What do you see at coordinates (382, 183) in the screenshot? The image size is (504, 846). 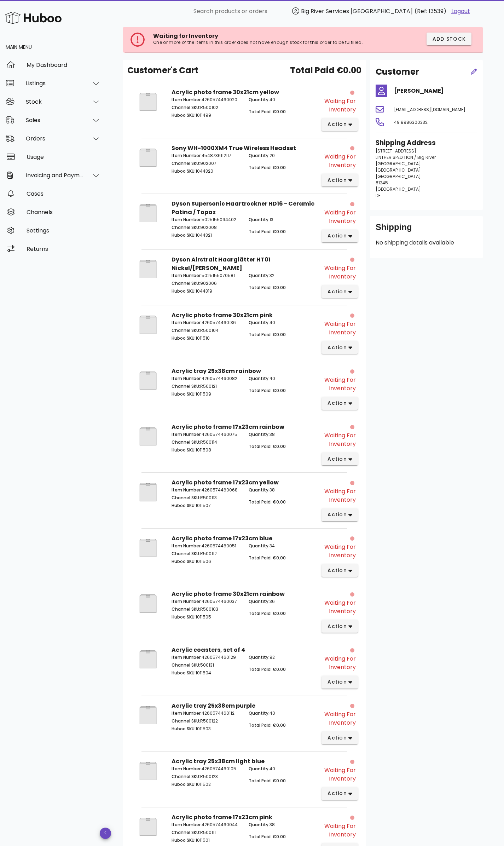 I see `span: 81245` at bounding box center [382, 183].